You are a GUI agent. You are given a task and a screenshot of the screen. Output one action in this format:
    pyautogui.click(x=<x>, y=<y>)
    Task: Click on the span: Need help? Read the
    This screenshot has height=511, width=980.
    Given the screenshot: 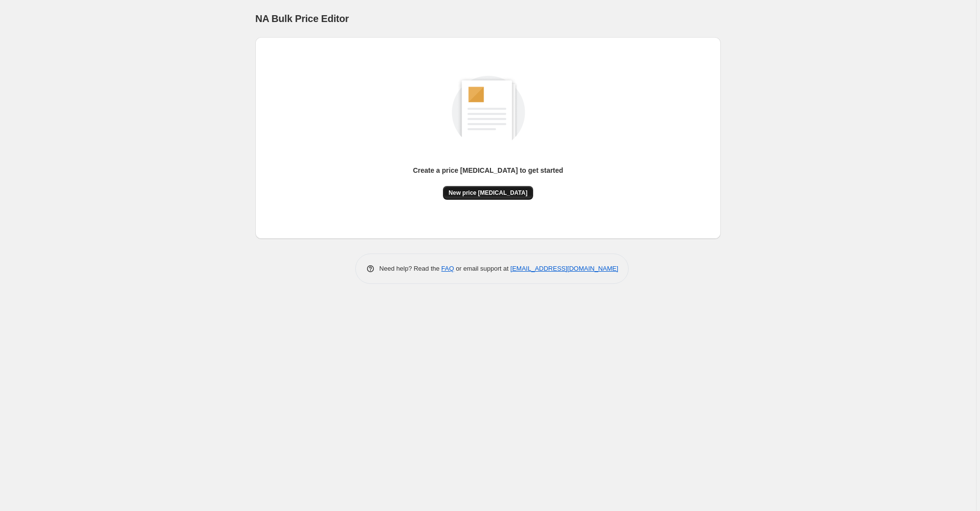 What is the action you would take?
    pyautogui.click(x=410, y=269)
    